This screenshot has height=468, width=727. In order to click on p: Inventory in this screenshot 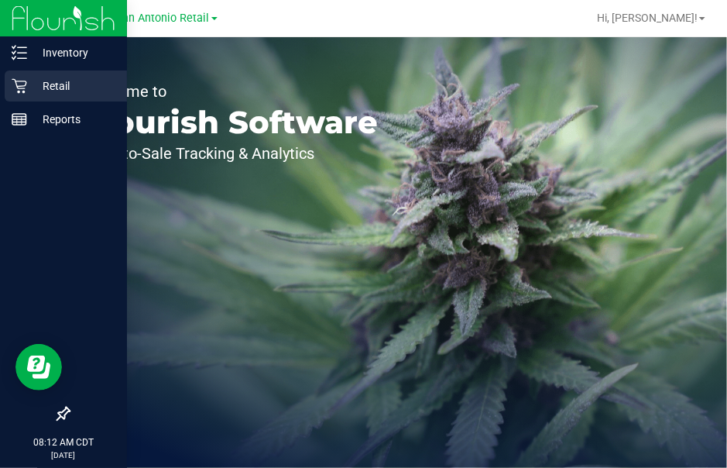, I will do `click(74, 53)`.